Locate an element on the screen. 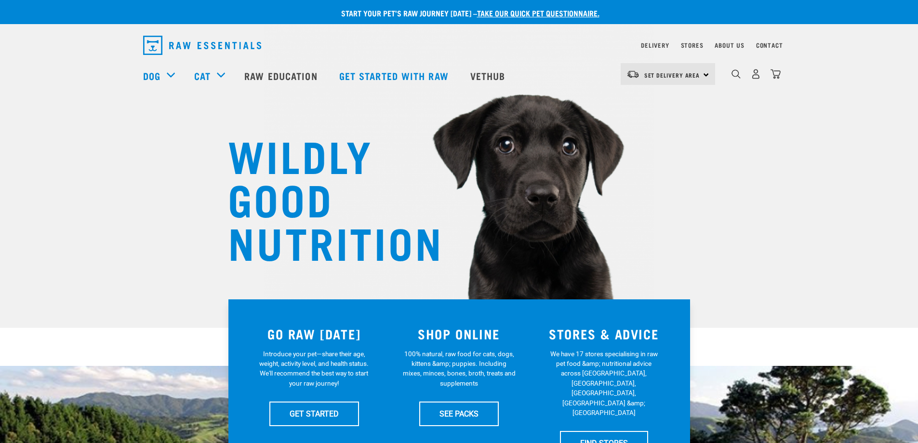  a: Raw Education is located at coordinates (282, 76).